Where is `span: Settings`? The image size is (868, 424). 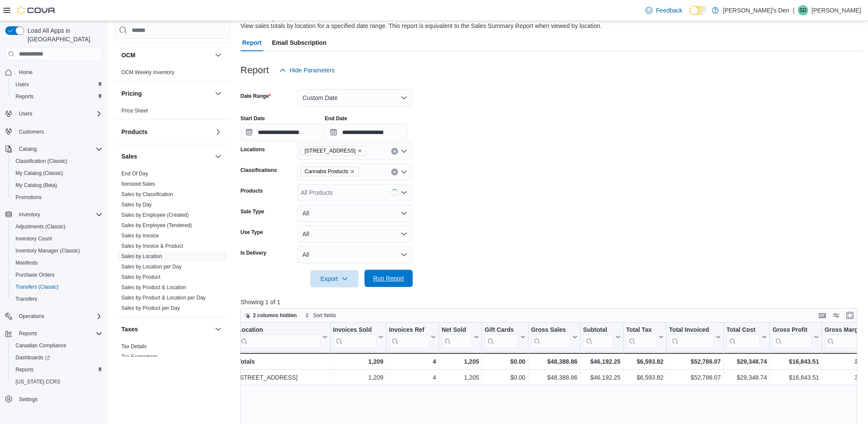 span: Settings is located at coordinates (28, 399).